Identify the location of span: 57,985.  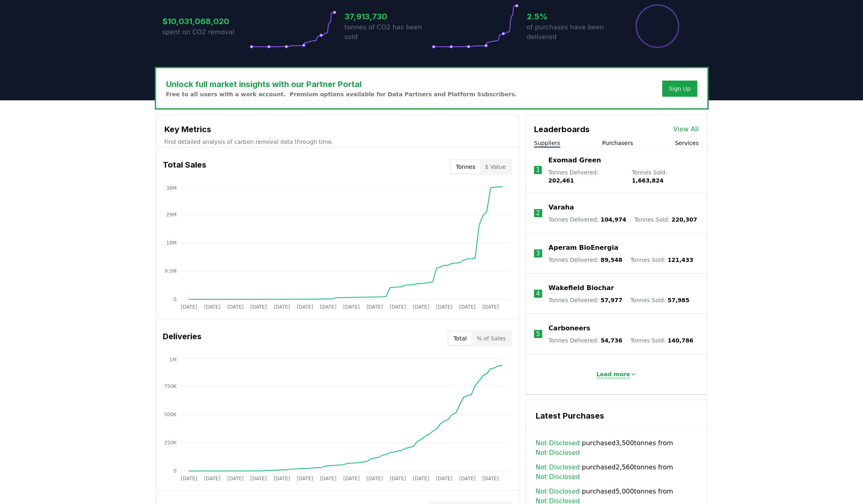
(679, 300).